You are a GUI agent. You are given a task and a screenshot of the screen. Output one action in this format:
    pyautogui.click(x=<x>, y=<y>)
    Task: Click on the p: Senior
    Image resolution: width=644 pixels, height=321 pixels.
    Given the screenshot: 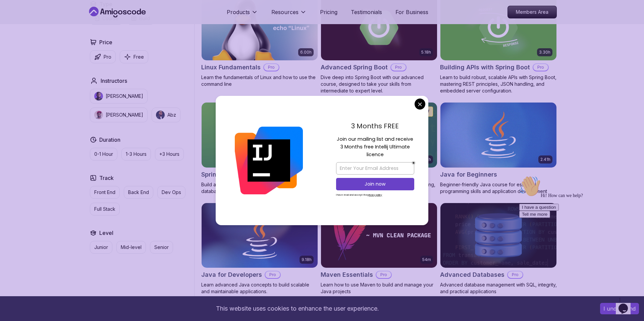 What is the action you would take?
    pyautogui.click(x=162, y=247)
    